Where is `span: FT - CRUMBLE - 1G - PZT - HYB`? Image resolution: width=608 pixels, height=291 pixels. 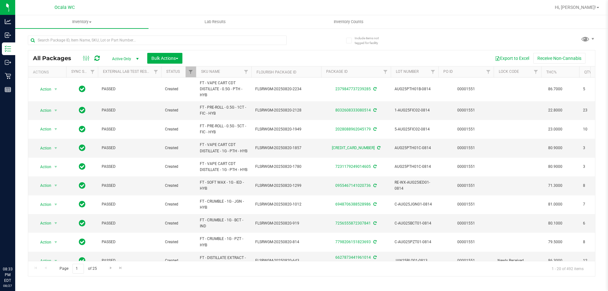
span: FT - CRUMBLE - 1G - PZT - HYB is located at coordinates (224, 242).